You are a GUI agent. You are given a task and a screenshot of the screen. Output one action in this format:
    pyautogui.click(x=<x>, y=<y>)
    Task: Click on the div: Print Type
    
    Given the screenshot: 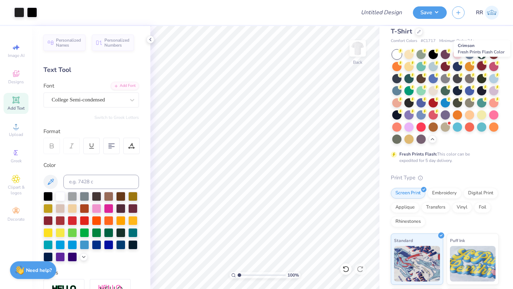 What is the action you would take?
    pyautogui.click(x=445, y=178)
    